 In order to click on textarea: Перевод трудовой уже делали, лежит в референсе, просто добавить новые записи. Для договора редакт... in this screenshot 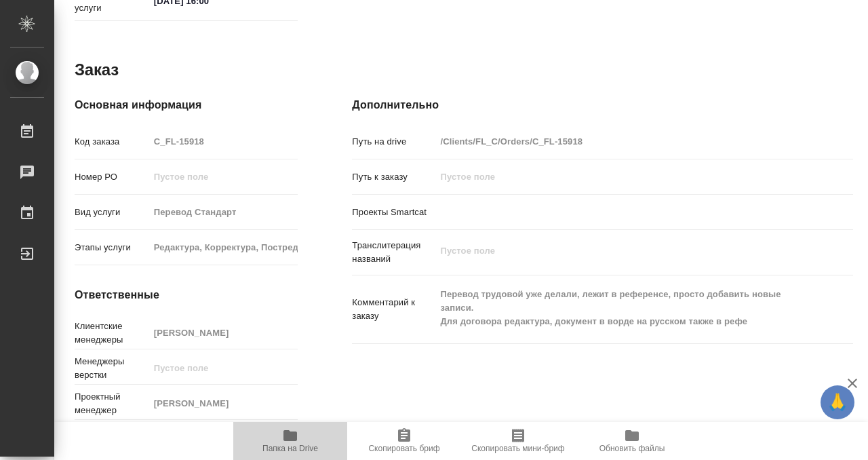, I will do `click(623, 308)`.